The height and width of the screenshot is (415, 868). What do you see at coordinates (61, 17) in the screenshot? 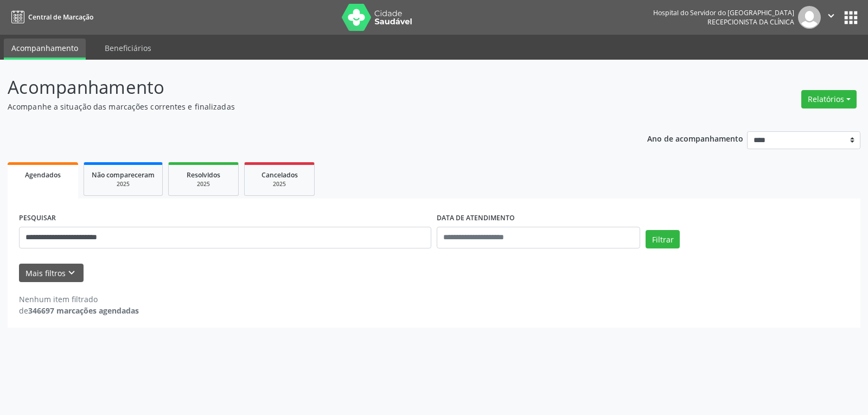
I see `span: Central de Marcação` at bounding box center [61, 17].